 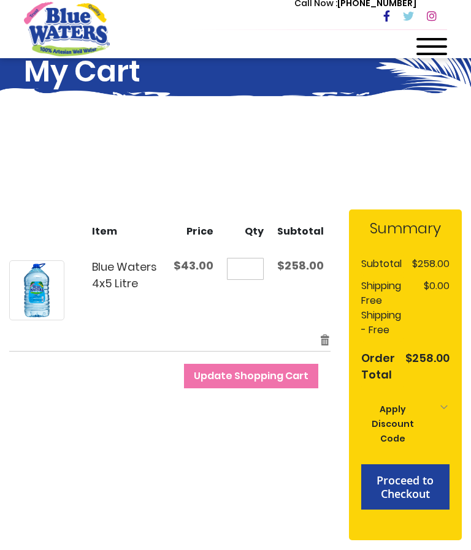 I want to click on span: Qty, so click(x=254, y=231).